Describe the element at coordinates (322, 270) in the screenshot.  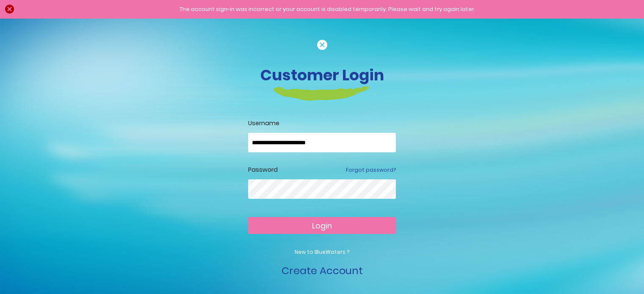
I see `a: Create Account` at that location.